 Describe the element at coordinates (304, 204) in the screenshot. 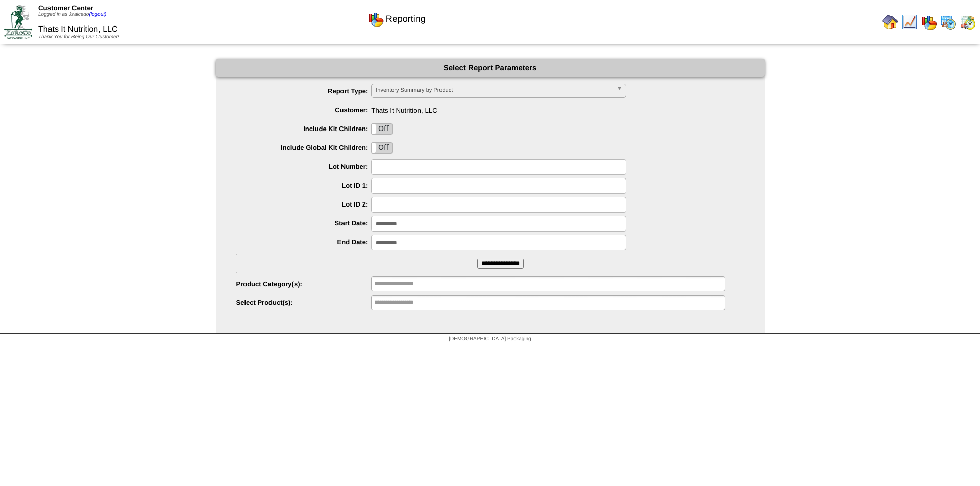

I see `label: Lot ID 2:` at that location.